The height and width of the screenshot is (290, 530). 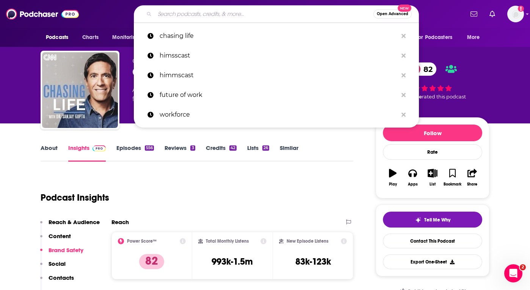 What do you see at coordinates (515, 14) in the screenshot?
I see `img: User Profile` at bounding box center [515, 14].